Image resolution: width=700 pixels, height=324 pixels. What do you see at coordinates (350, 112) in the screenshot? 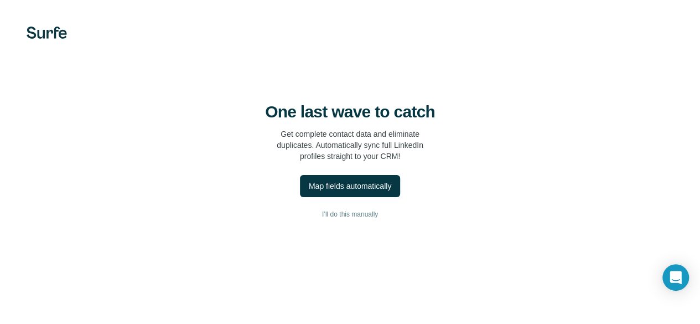
I see `h4: One last wave to catch` at bounding box center [350, 112].